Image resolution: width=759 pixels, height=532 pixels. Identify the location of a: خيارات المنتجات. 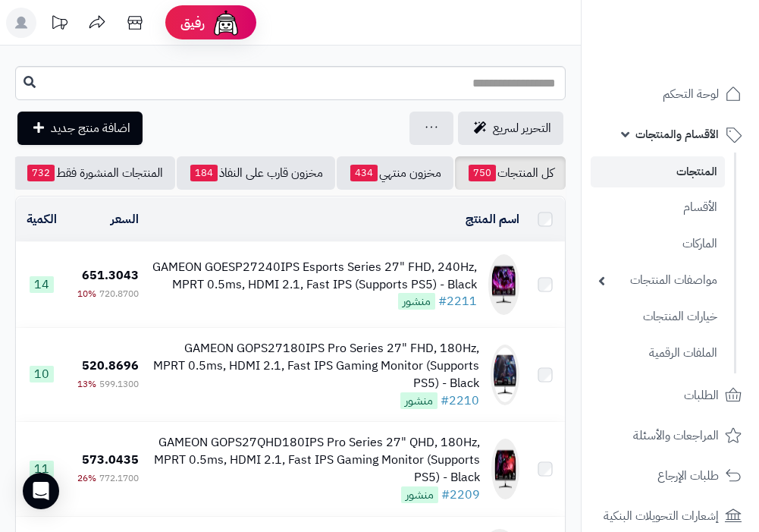
(657, 316).